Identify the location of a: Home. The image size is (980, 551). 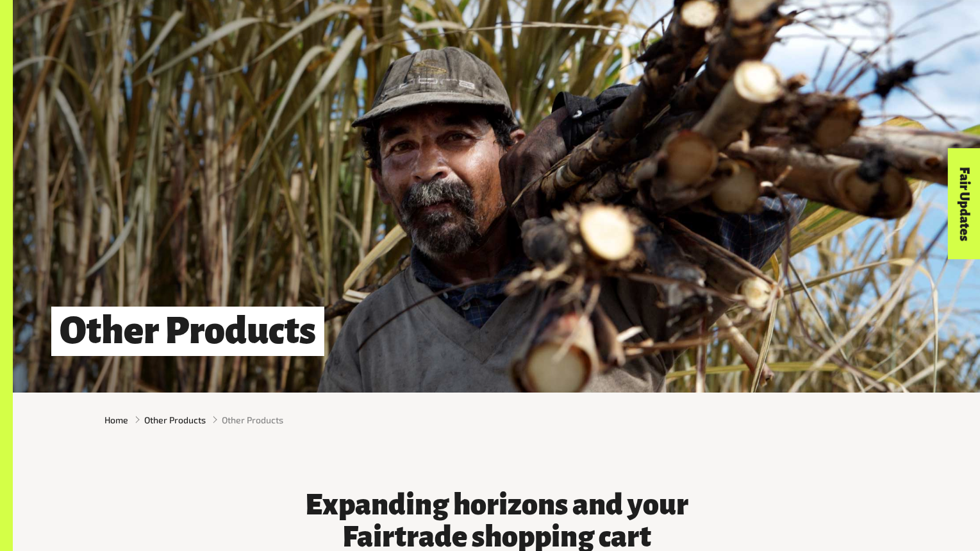
(116, 420).